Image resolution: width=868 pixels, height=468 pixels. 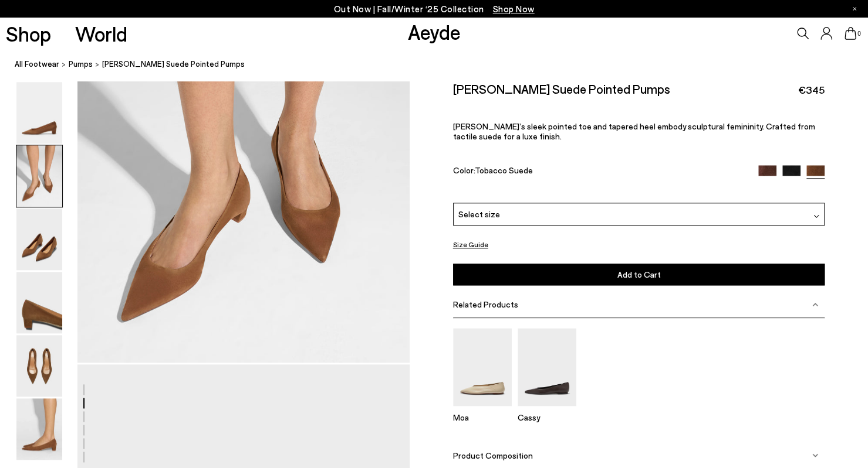 What do you see at coordinates (811, 89) in the screenshot?
I see `span: €345` at bounding box center [811, 89].